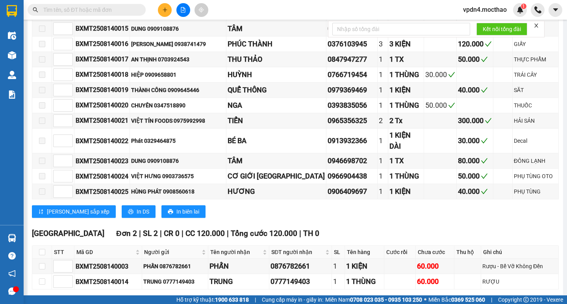  What do you see at coordinates (297, 252) in the screenshot?
I see `span: SĐT người nhận` at bounding box center [297, 252].